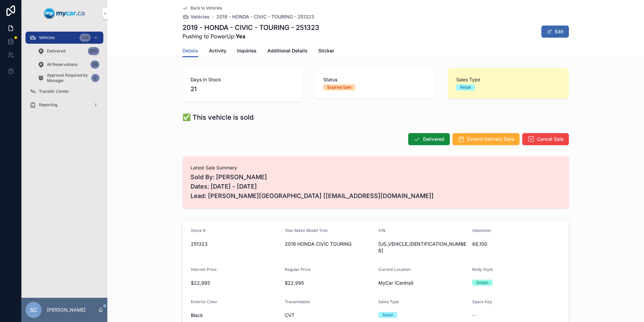 The height and width of the screenshot is (322, 644). What do you see at coordinates (34, 310) in the screenshot?
I see `span: SC` at bounding box center [34, 310].